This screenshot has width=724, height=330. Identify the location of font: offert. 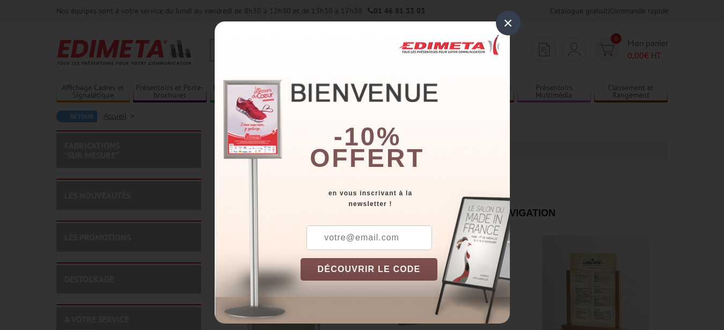
(367, 158).